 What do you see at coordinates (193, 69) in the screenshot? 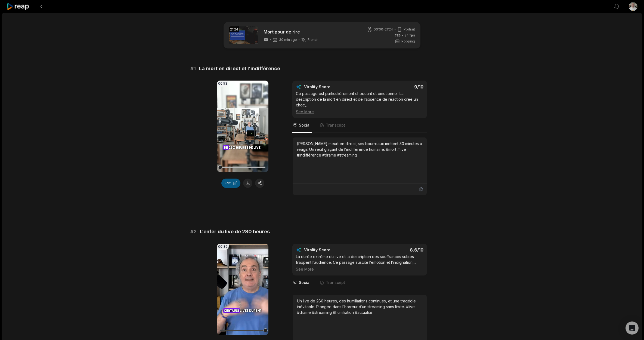
I see `span: # 1` at bounding box center [193, 69].